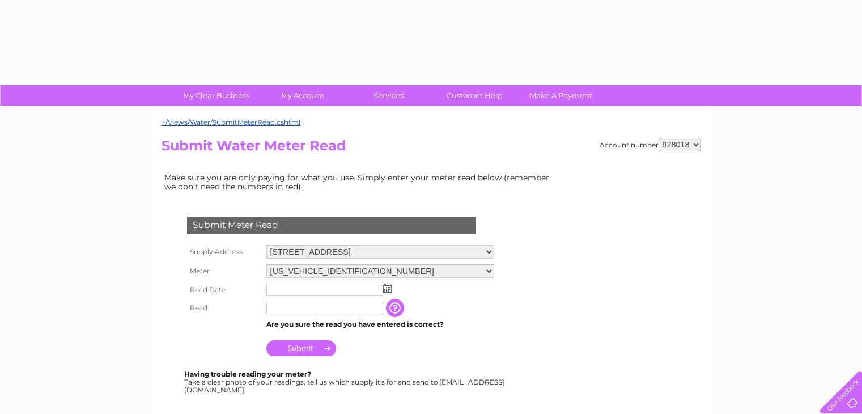 This screenshot has height=414, width=862. I want to click on b: Having trouble reading your meter?, so click(248, 373).